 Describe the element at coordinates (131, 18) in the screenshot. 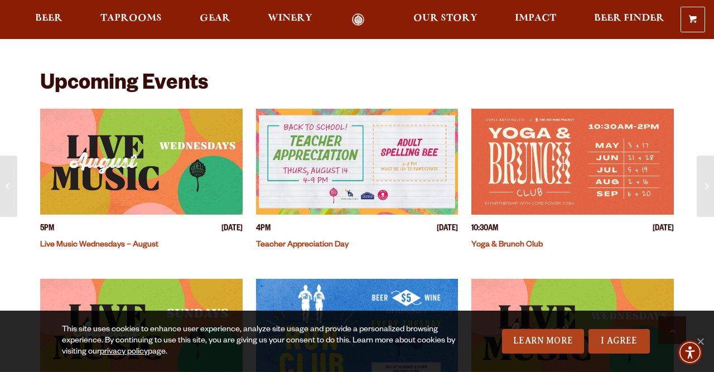

I see `span: Taprooms` at that location.